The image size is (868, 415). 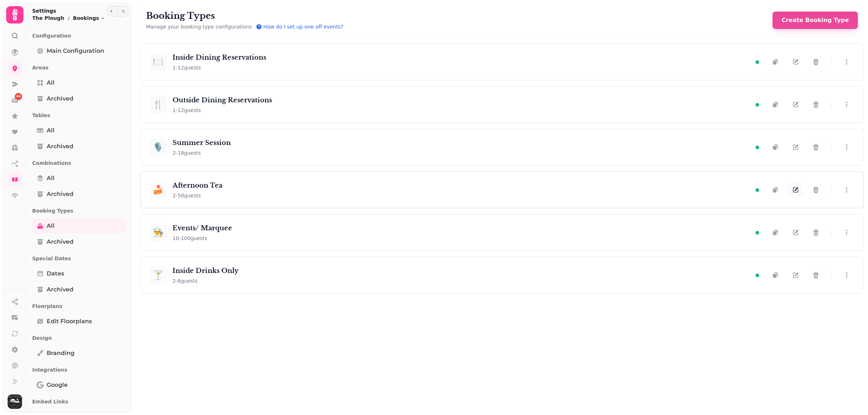 What do you see at coordinates (15, 401) in the screenshot?
I see `button: User avatar` at bounding box center [15, 401].